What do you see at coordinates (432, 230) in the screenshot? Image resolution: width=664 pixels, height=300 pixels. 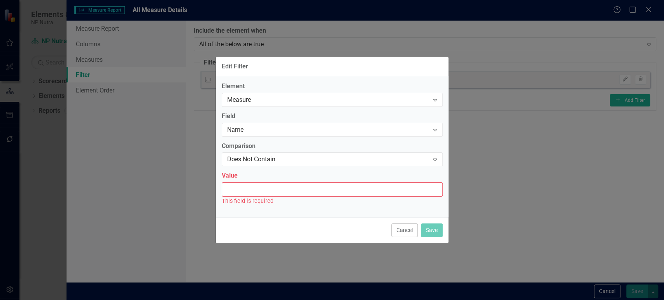 I see `button: Save` at bounding box center [432, 230].